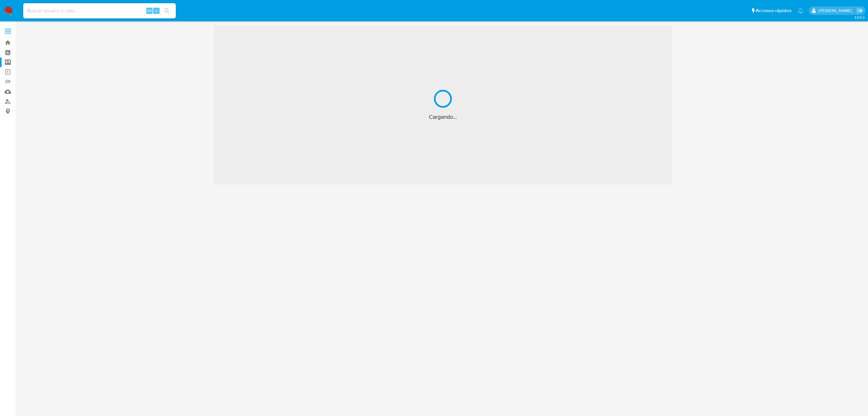  What do you see at coordinates (774, 11) in the screenshot?
I see `span: Accesos rápidos` at bounding box center [774, 11].